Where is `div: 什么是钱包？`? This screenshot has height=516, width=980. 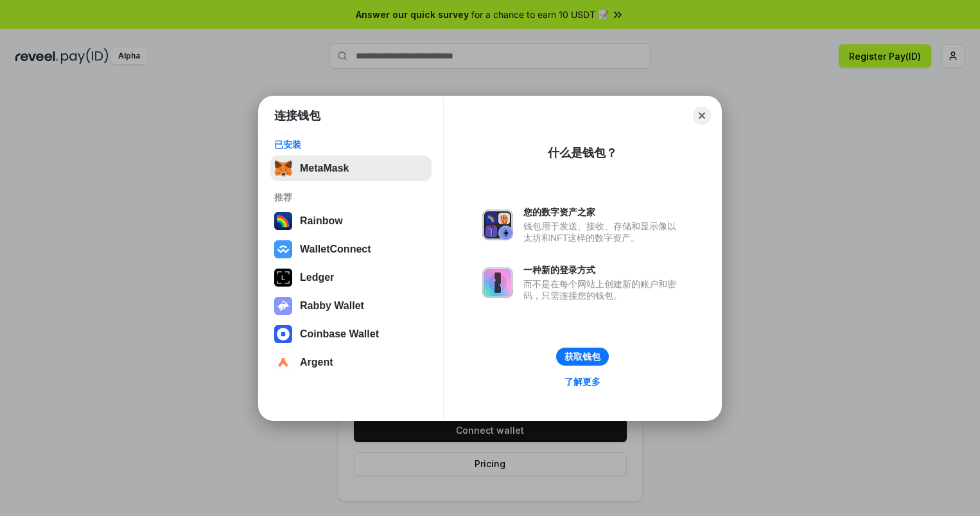 div: 什么是钱包？ is located at coordinates (583, 153).